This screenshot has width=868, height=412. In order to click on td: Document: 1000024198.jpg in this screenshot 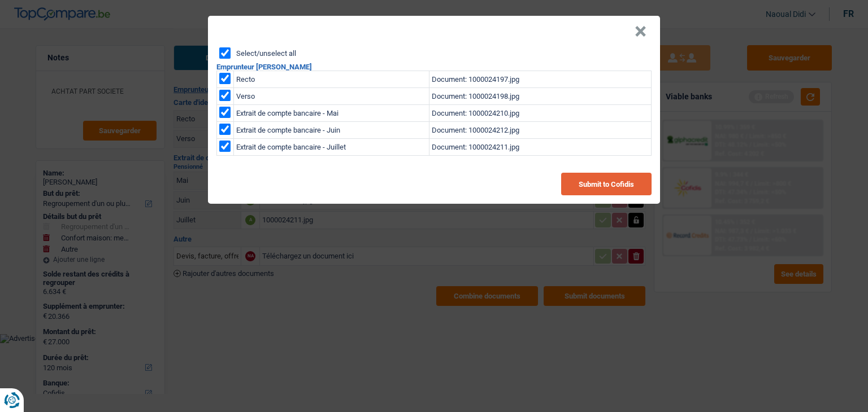, I will do `click(540, 96)`.